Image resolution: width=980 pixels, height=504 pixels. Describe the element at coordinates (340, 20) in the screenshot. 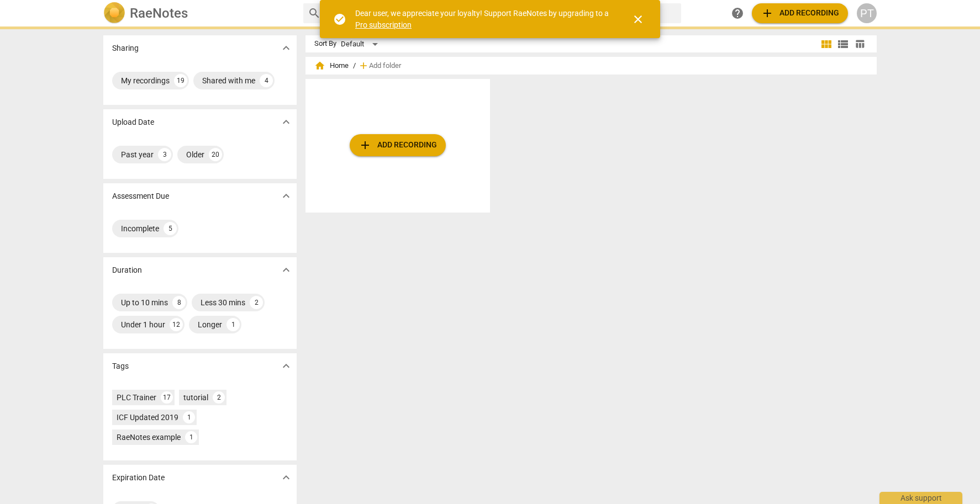

I see `span: check_circle` at that location.